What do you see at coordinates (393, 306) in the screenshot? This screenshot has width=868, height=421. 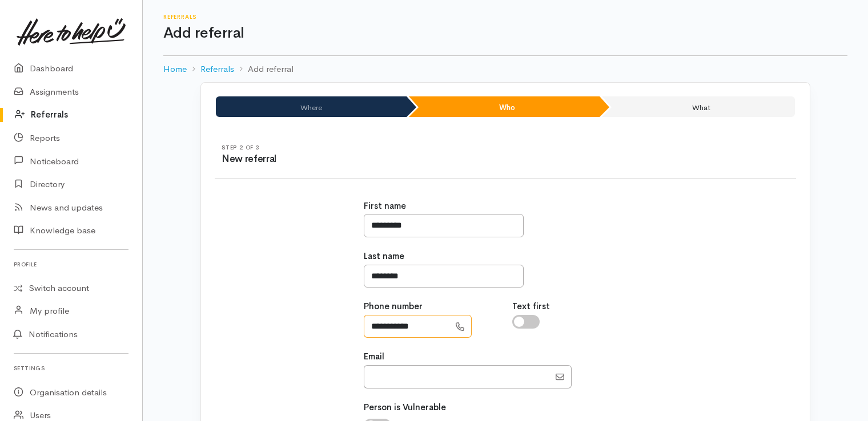 I see `label: Phone number` at bounding box center [393, 306].